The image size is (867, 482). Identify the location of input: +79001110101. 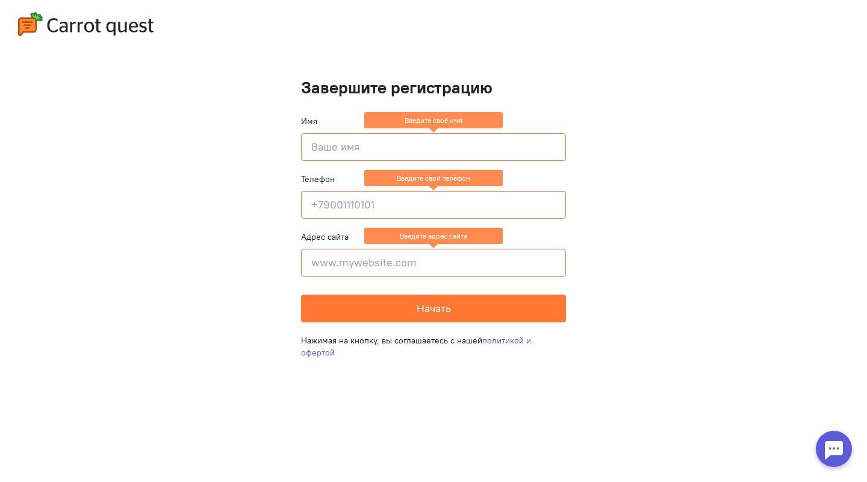
(434, 205).